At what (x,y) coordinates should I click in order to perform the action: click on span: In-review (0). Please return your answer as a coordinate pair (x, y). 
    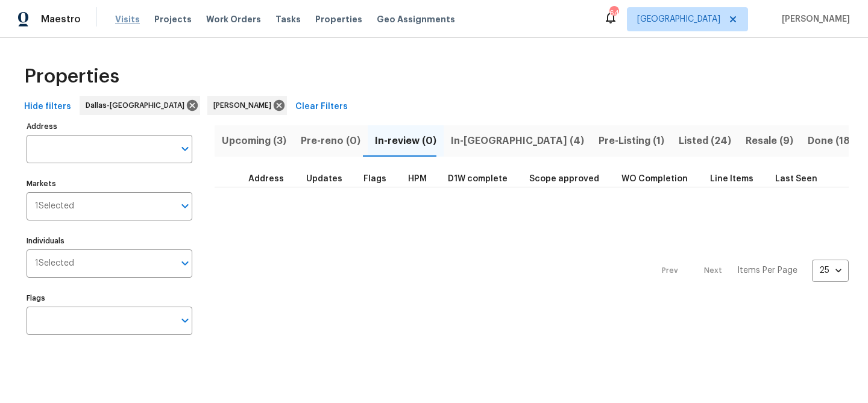
    Looking at the image, I should click on (406, 141).